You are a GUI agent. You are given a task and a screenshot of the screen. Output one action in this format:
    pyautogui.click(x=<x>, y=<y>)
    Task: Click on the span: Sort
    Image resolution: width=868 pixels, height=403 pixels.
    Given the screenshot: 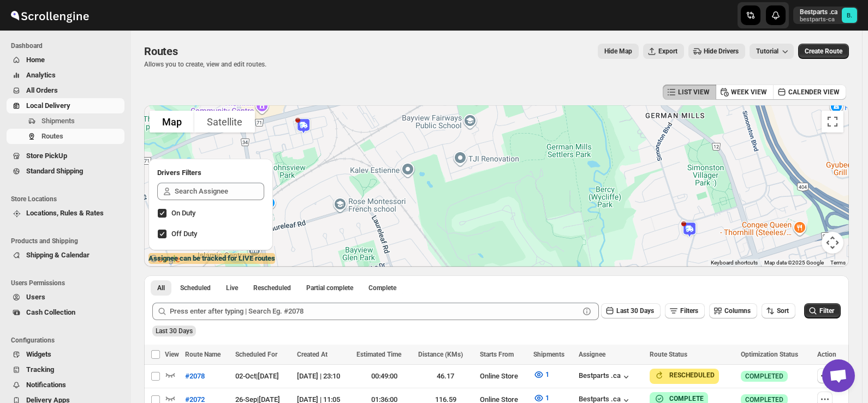 What is the action you would take?
    pyautogui.click(x=783, y=311)
    